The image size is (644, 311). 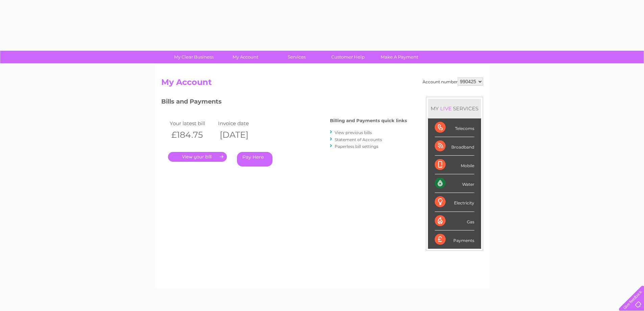 I want to click on div: Gas, so click(x=455, y=221).